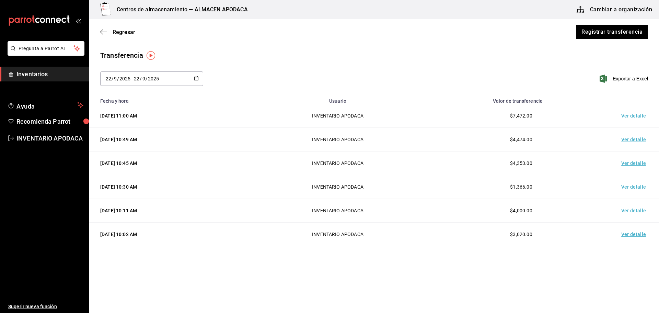 The width and height of the screenshot is (659, 313). What do you see at coordinates (45, 105) in the screenshot?
I see `span: Ayuda` at bounding box center [45, 105].